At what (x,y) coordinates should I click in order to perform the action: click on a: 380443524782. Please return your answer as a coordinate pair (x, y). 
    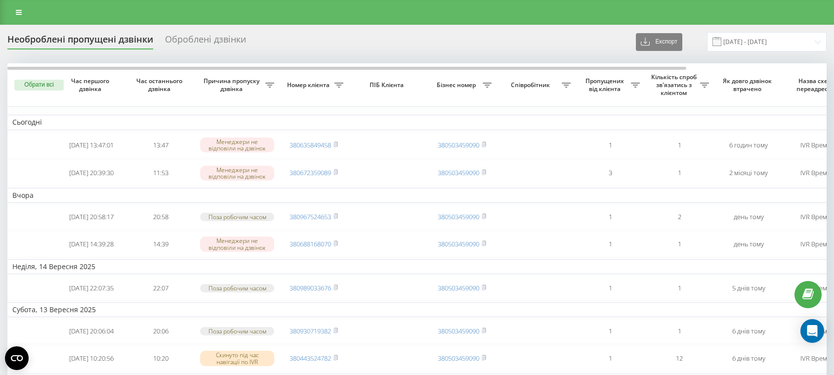
    Looking at the image, I should click on (310, 358).